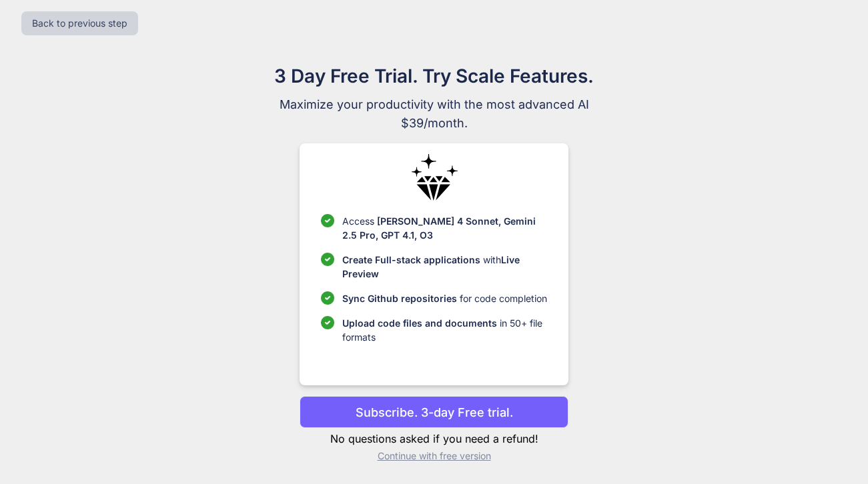 The width and height of the screenshot is (868, 484). I want to click on p: with, so click(445, 267).